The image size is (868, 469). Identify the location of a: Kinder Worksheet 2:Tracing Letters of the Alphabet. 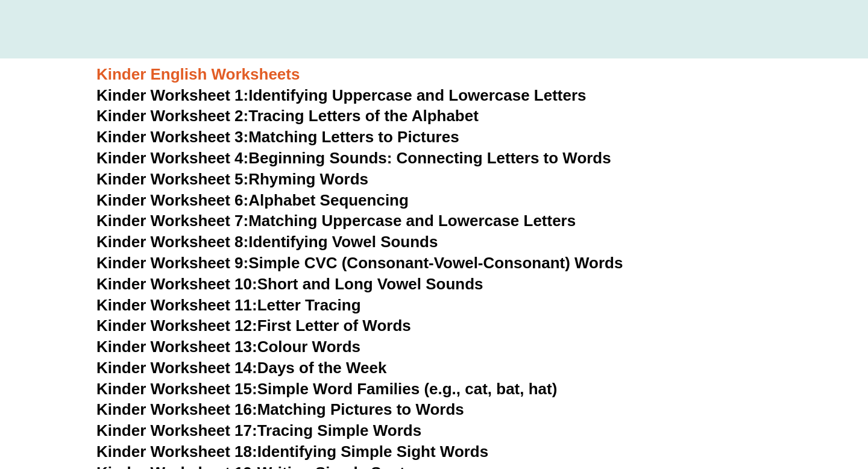
(287, 116).